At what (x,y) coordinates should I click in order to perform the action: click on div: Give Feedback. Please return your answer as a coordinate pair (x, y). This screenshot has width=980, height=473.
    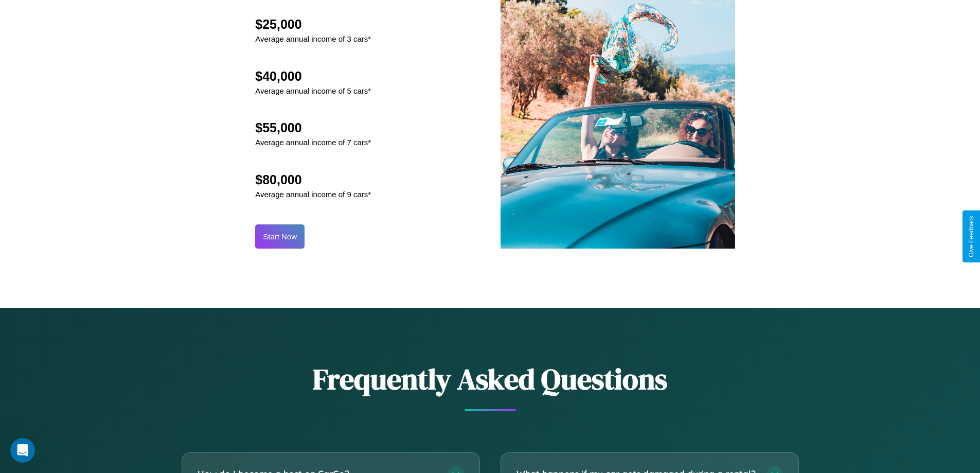
    Looking at the image, I should click on (971, 236).